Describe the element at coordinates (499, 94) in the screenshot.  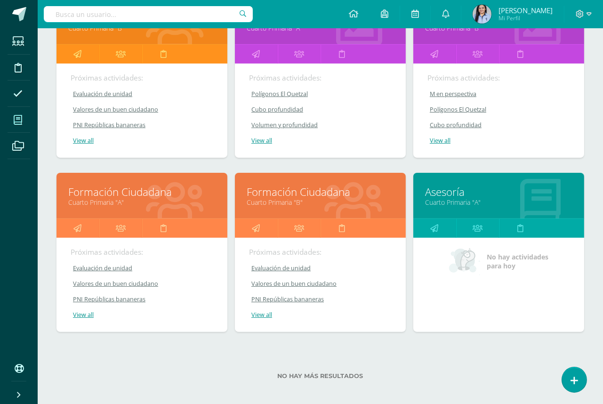
I see `a: M en perspectiva` at that location.